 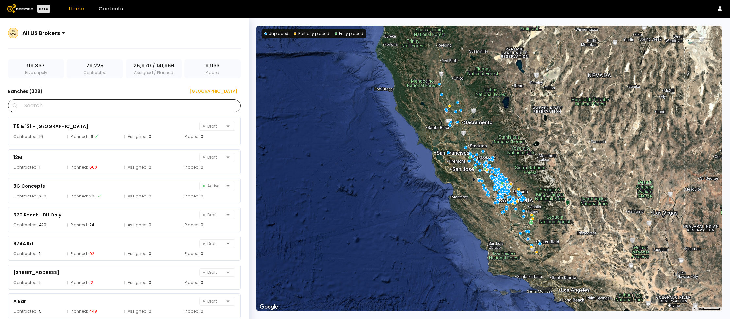 I want to click on div: Contracted, so click(x=95, y=69).